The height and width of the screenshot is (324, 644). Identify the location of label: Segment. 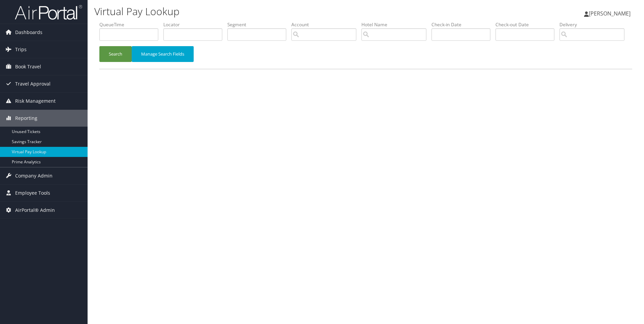
(260, 25).